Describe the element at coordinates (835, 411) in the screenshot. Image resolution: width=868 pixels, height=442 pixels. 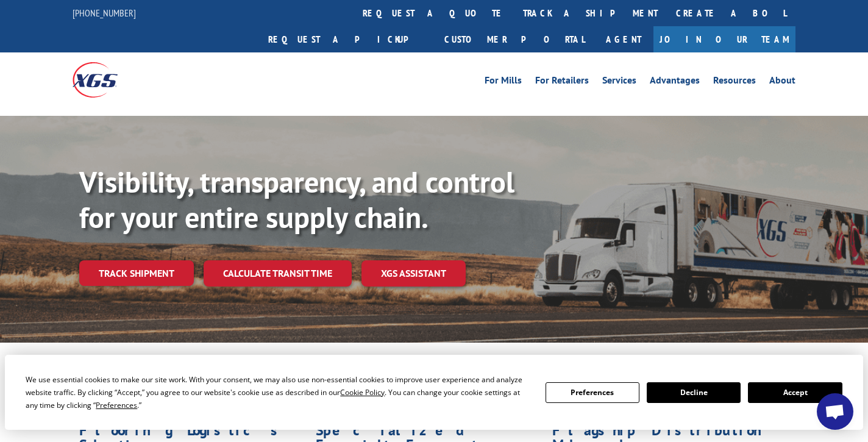
I see `div: Open chat` at that location.